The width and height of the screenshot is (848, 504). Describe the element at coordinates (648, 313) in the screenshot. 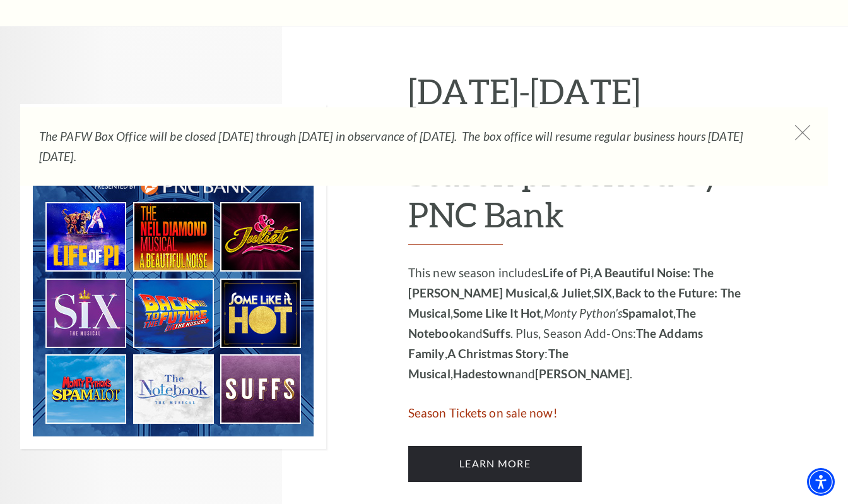

I see `strong: Spamalot` at that location.